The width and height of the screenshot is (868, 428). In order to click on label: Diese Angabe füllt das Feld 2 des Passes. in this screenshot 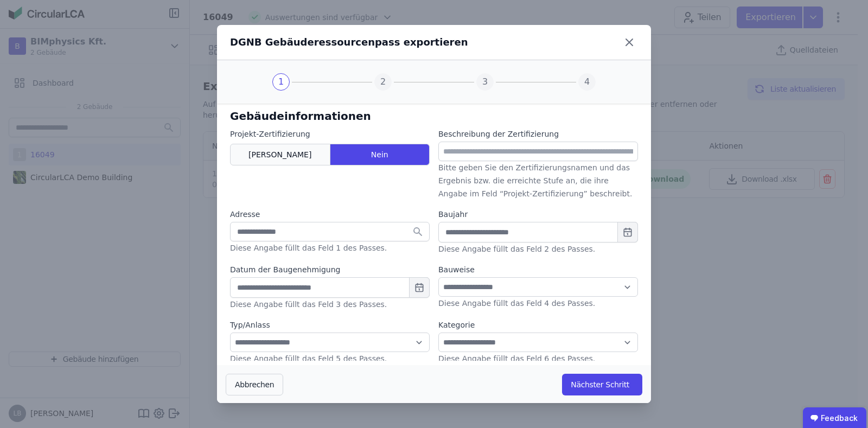, I will do `click(516, 249)`.